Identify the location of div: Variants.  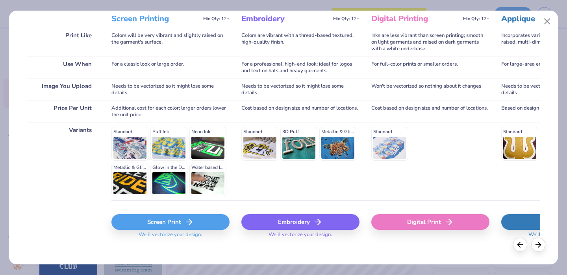
(63, 162).